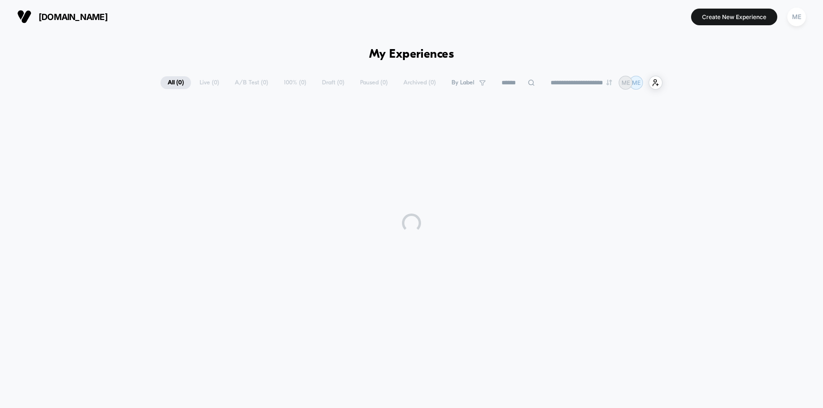 The height and width of the screenshot is (408, 823). Describe the element at coordinates (797, 17) in the screenshot. I see `button: ME` at that location.